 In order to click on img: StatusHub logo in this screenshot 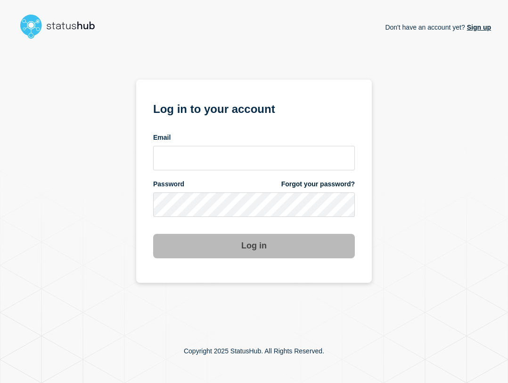, I will do `click(62, 26)`.